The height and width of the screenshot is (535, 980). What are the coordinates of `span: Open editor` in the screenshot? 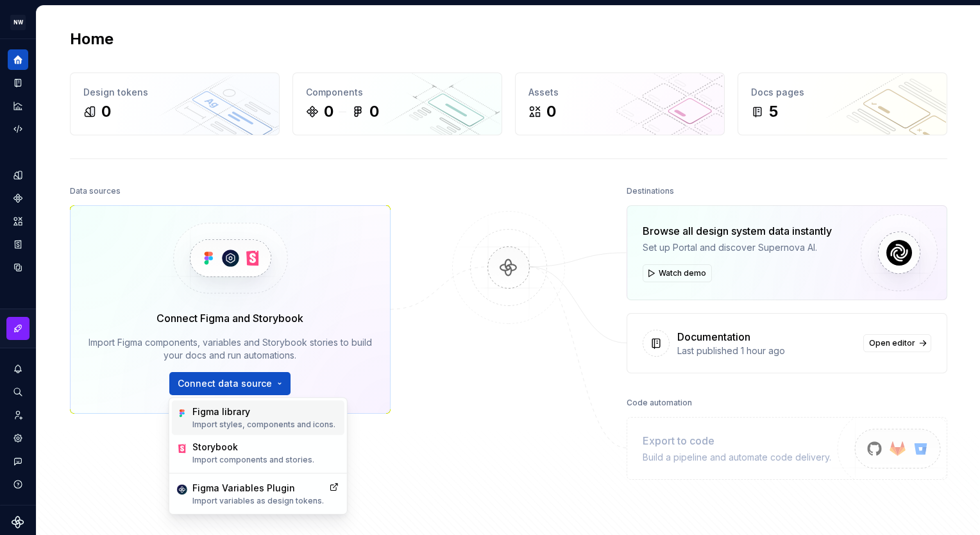 It's located at (892, 343).